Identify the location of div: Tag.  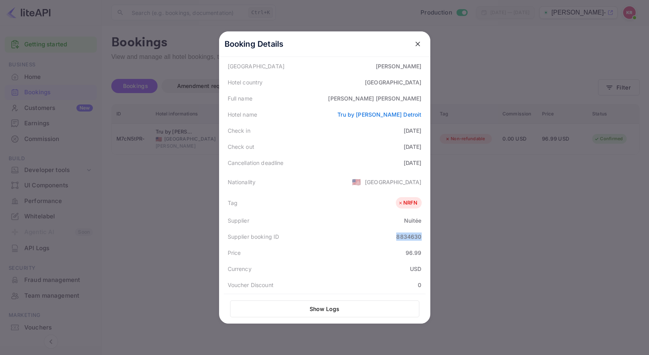
(233, 202).